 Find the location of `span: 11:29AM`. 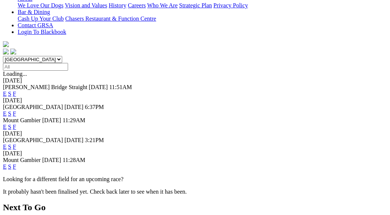

span: 11:29AM is located at coordinates (74, 120).